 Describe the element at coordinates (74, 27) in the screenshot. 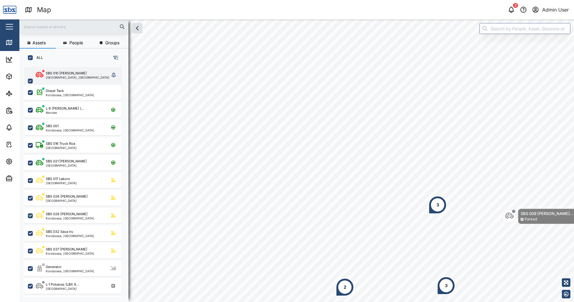

I see `input: Search assets or drivers` at that location.